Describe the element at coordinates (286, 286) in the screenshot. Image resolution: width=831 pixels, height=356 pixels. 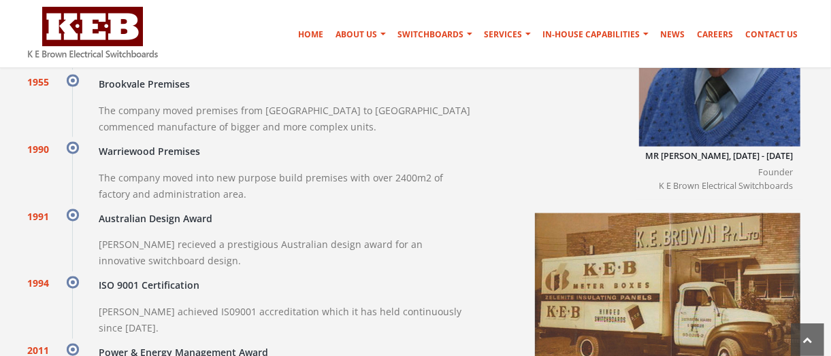
I see `h4: ISO 9001 Certification` at that location.